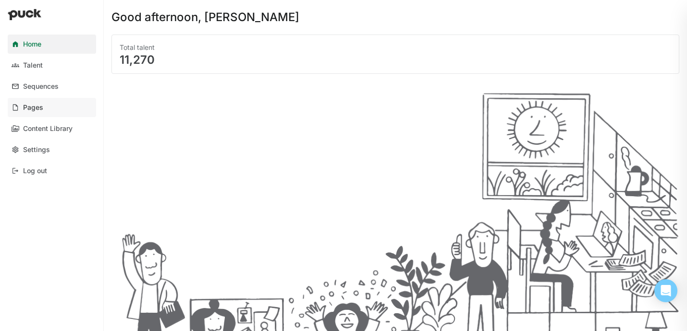 The height and width of the screenshot is (331, 687). What do you see at coordinates (35, 171) in the screenshot?
I see `div: Log out` at bounding box center [35, 171].